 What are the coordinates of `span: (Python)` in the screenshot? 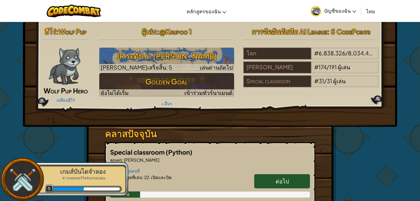 It's located at (179, 152).